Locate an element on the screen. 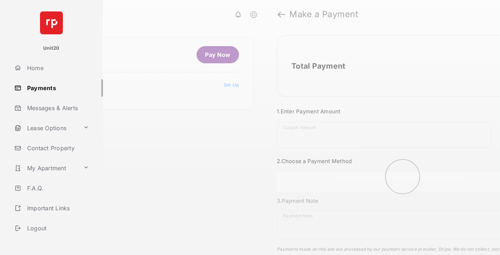 The width and height of the screenshot is (500, 255). strong: Make a Payment is located at coordinates (324, 14).